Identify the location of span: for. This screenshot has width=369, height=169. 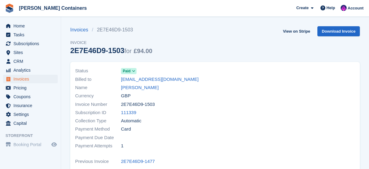
(128, 51).